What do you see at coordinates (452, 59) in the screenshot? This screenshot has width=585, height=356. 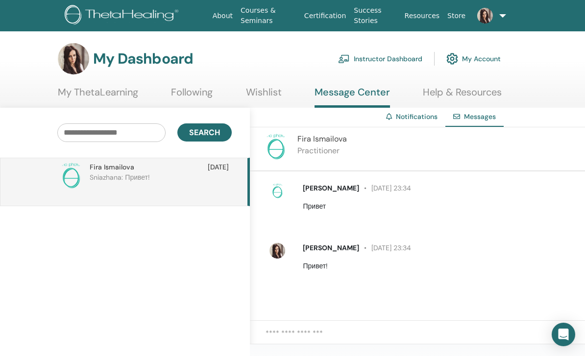 I see `img: cog.svg` at bounding box center [452, 59].